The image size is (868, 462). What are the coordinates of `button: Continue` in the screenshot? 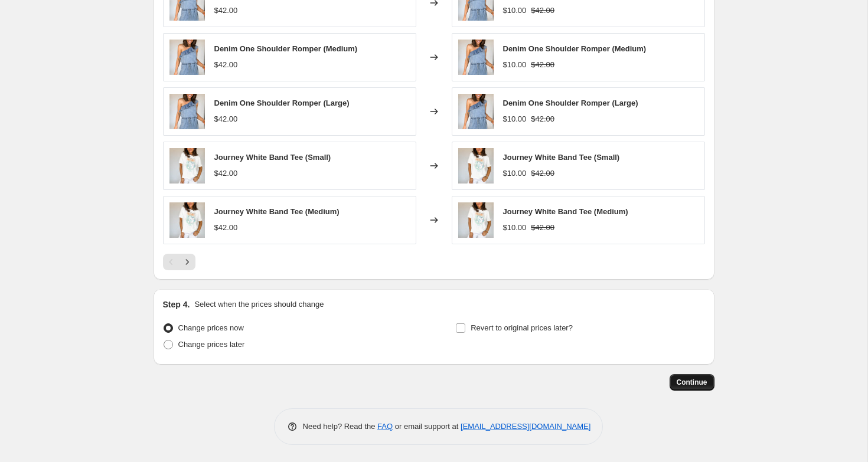 It's located at (692, 382).